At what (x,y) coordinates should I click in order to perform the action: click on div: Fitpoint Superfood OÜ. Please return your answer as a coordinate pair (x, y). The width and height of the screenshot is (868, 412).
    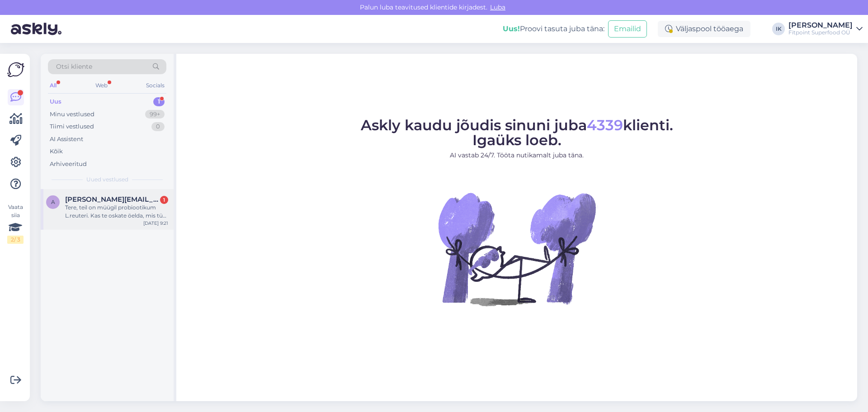
    Looking at the image, I should click on (820, 33).